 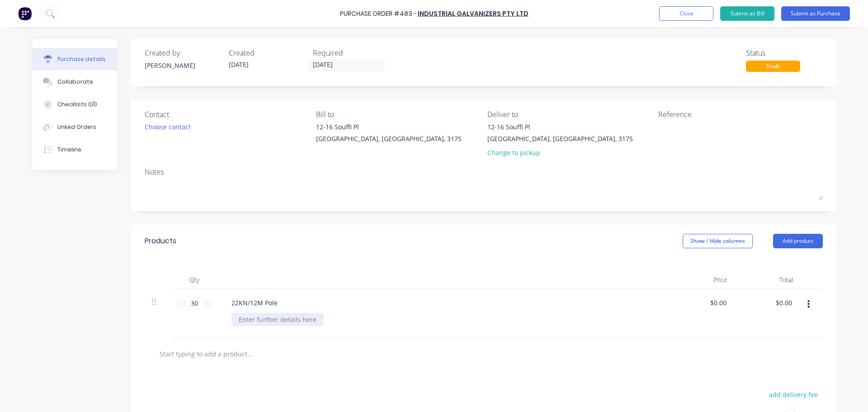 I want to click on div: Timeline, so click(x=69, y=150).